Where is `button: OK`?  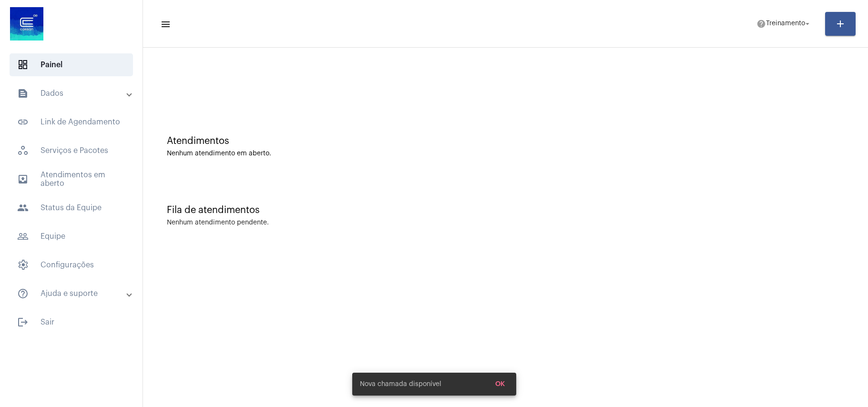
button: OK is located at coordinates (500, 384).